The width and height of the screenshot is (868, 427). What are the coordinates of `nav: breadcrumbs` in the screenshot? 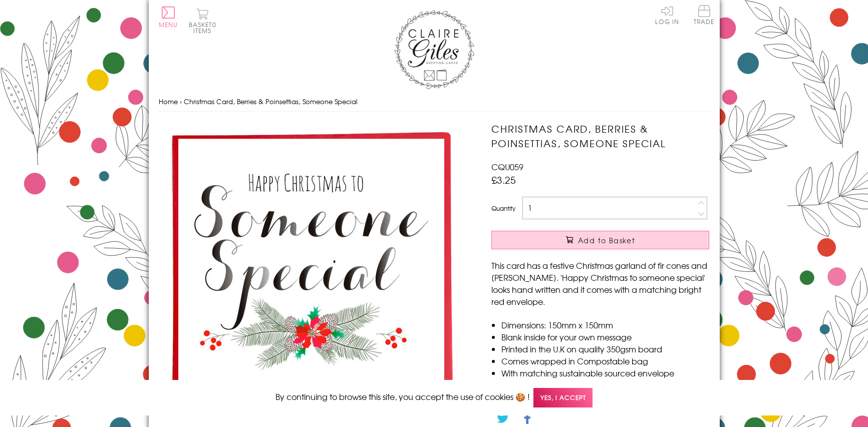 It's located at (434, 102).